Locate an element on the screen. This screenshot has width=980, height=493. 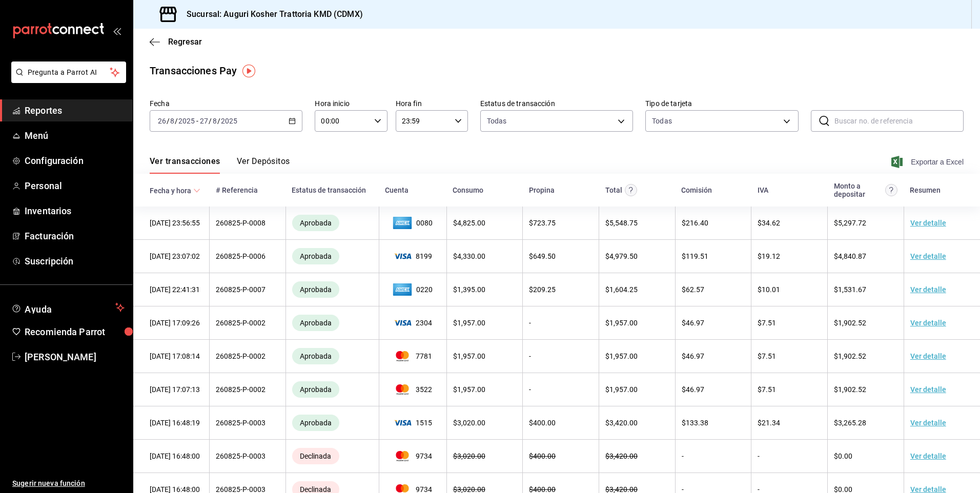
span: Ayuda is located at coordinates (67, 307).